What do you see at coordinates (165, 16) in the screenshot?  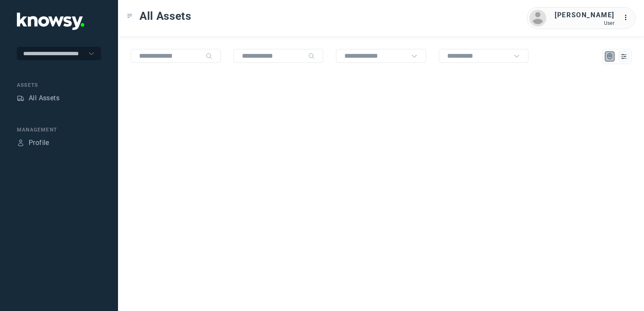 I see `span: All Assets` at bounding box center [165, 16].